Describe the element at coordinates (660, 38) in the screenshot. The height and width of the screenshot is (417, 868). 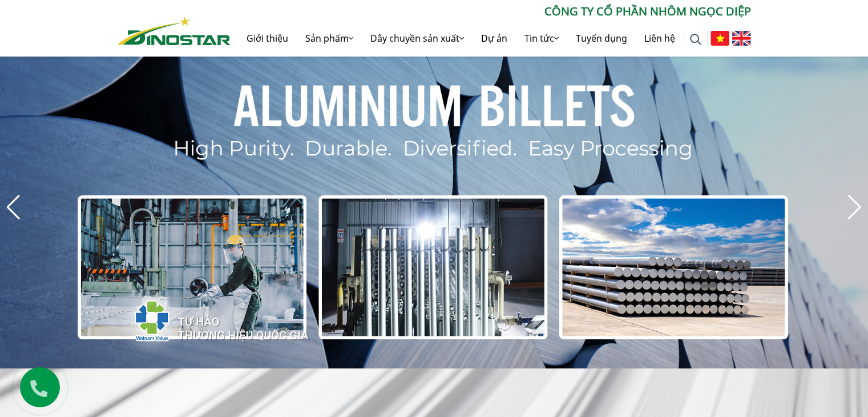
I see `a: Liên hệ` at that location.